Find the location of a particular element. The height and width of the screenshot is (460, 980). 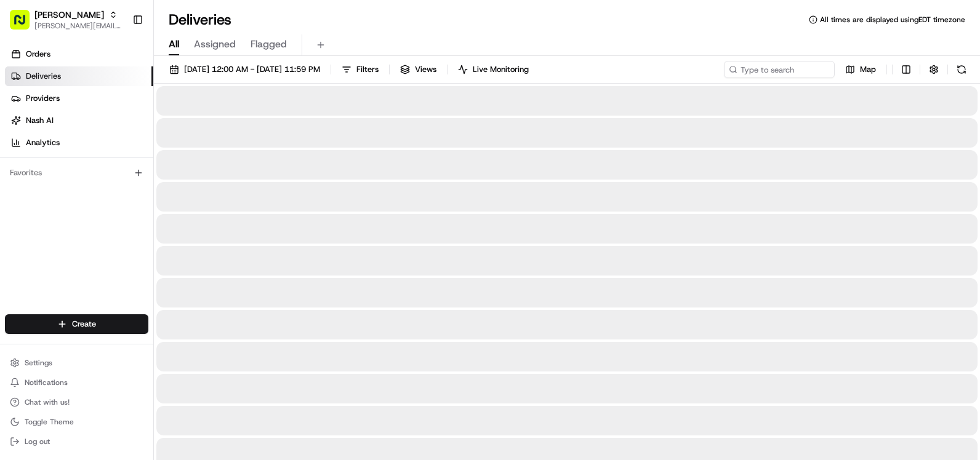

span: Chat with us! is located at coordinates (46, 402).